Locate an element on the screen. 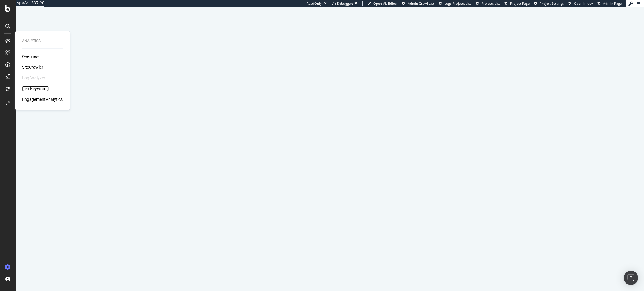 Image resolution: width=644 pixels, height=291 pixels. span: Admin Crawl List is located at coordinates (421, 3).